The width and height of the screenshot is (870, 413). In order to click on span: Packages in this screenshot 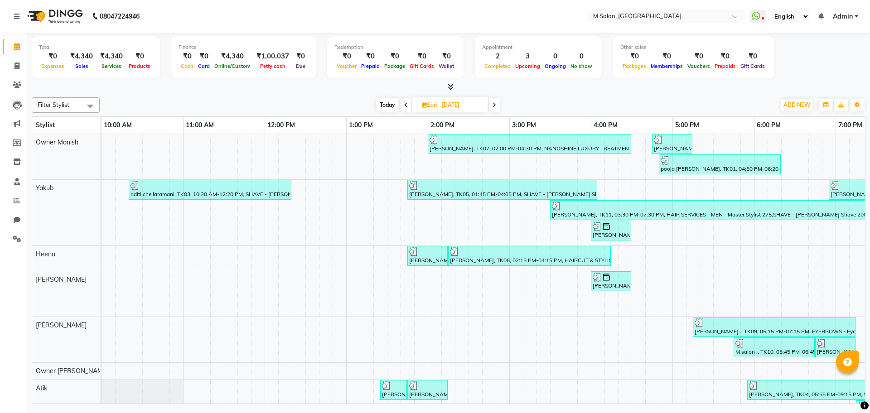, I will do `click(634, 66)`.